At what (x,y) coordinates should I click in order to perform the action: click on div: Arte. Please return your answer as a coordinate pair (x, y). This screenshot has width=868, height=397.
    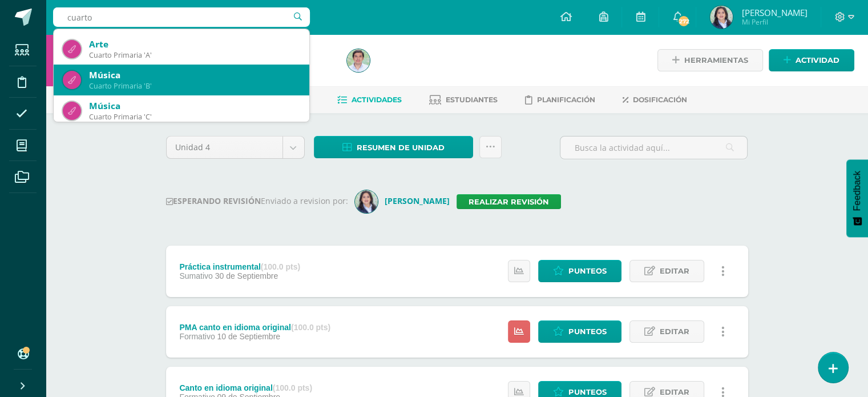
    Looking at the image, I should click on (194, 44).